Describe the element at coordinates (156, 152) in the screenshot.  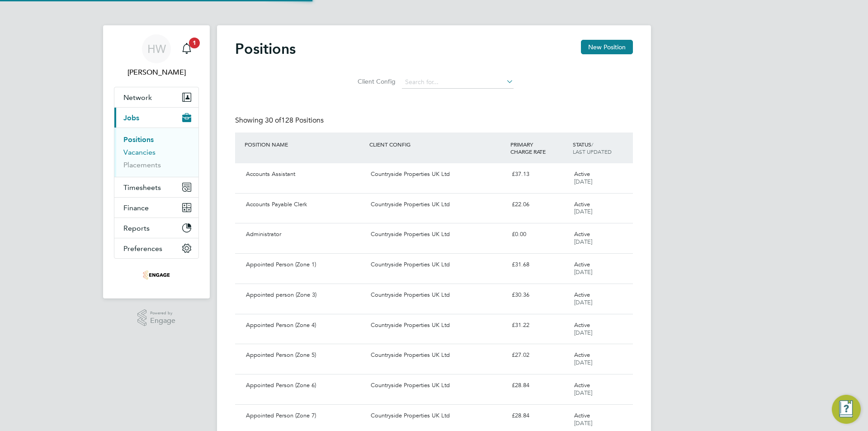
I see `div: Jobs` at that location.